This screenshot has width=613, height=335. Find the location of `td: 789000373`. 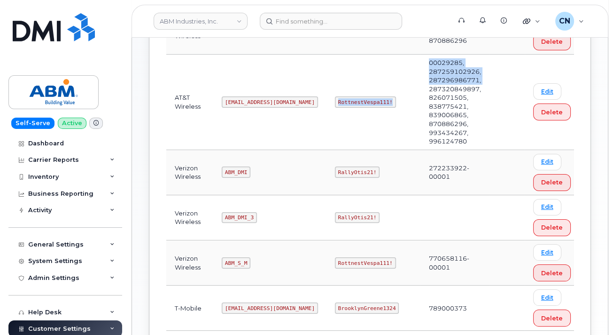

td: 789000373 is located at coordinates (455, 308).